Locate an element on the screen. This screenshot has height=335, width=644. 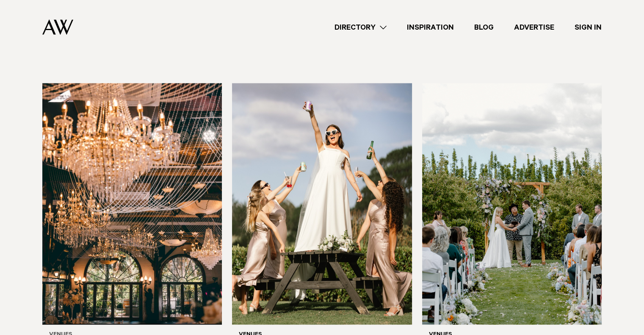
a: Advertise is located at coordinates (534, 27).